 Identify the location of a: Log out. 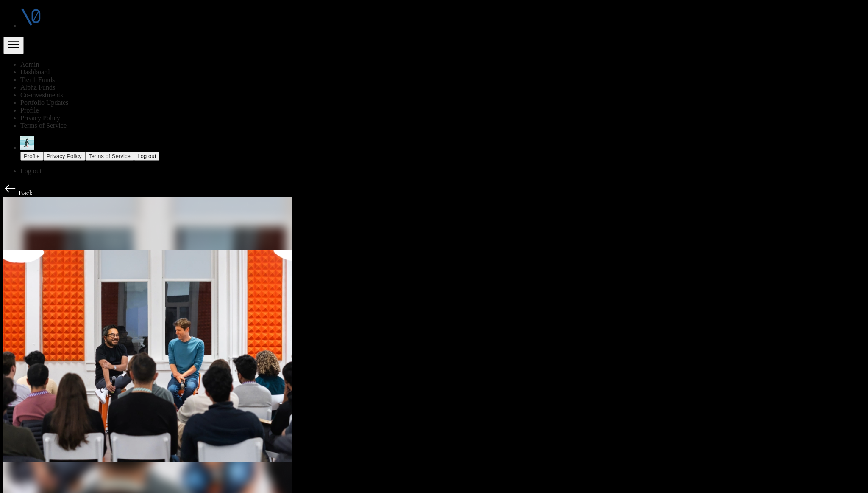
(31, 170).